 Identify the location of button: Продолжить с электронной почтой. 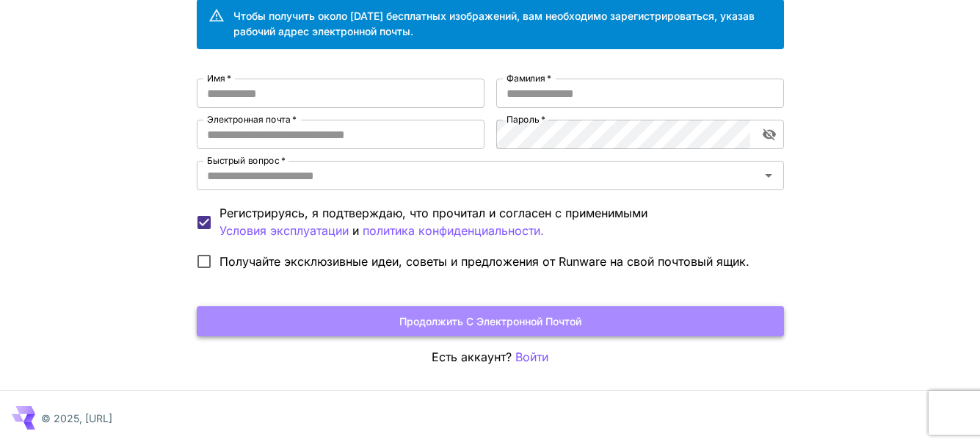
(490, 321).